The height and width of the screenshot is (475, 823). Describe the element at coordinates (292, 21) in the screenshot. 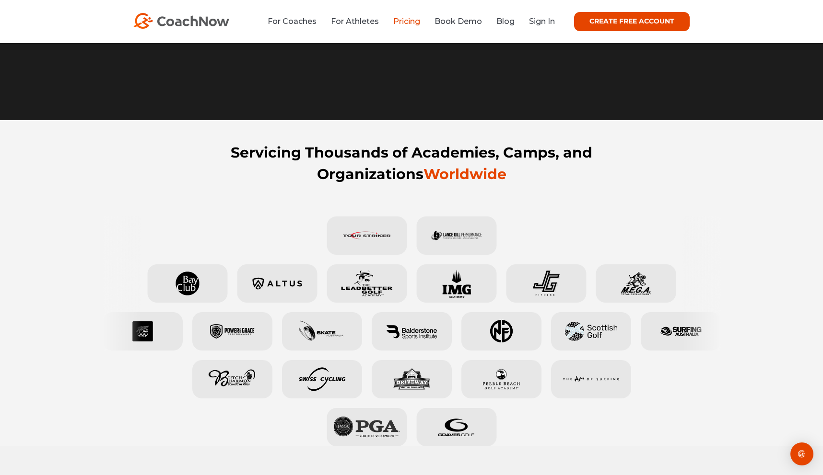

I see `a: For Coaches` at that location.